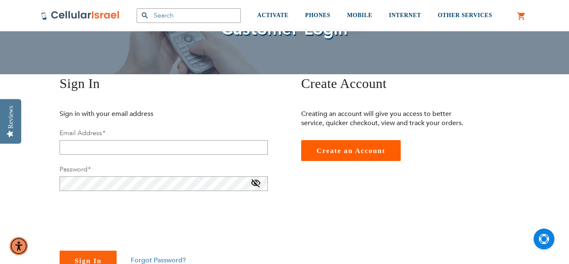 This screenshot has height=264, width=569. Describe the element at coordinates (75, 169) in the screenshot. I see `label: Password` at that location.